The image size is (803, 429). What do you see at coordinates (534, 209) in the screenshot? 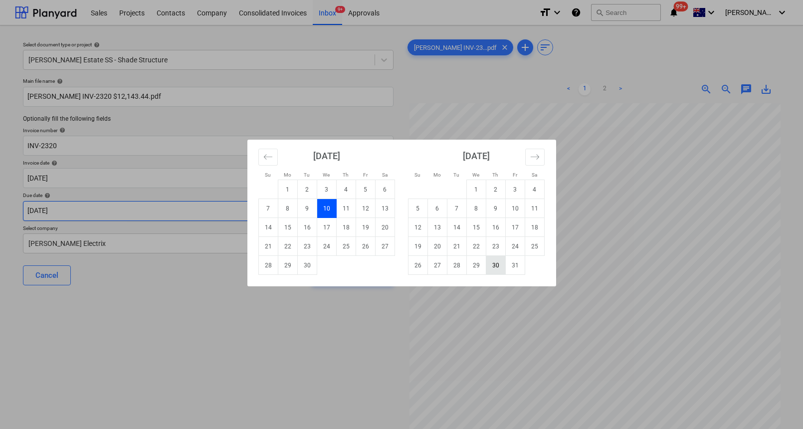
I see `td: Saturday, October 11, 2025` at bounding box center [534, 209].